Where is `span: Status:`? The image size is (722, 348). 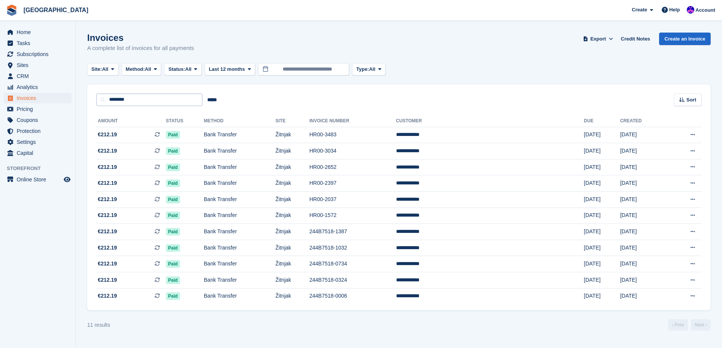 span: Status: is located at coordinates (177, 69).